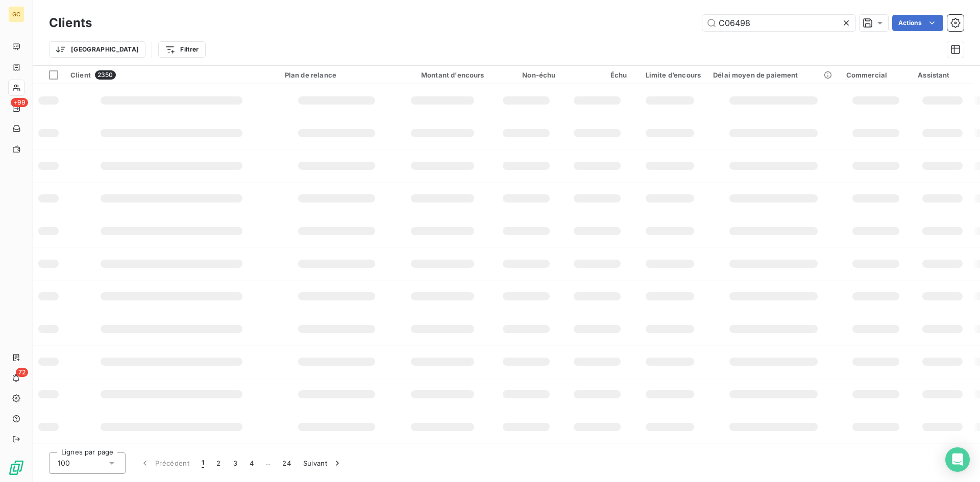  I want to click on button: 4, so click(252, 463).